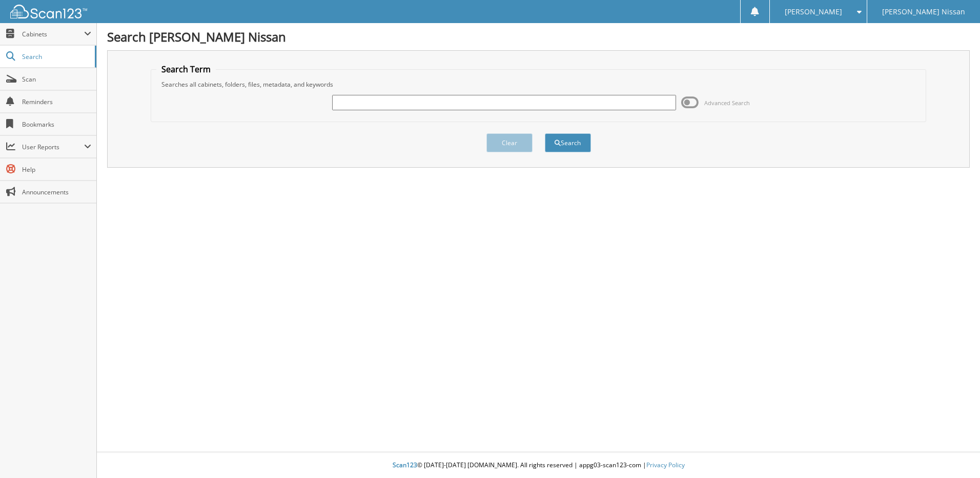 The image size is (980, 478). Describe the element at coordinates (57, 79) in the screenshot. I see `span: Scan` at that location.